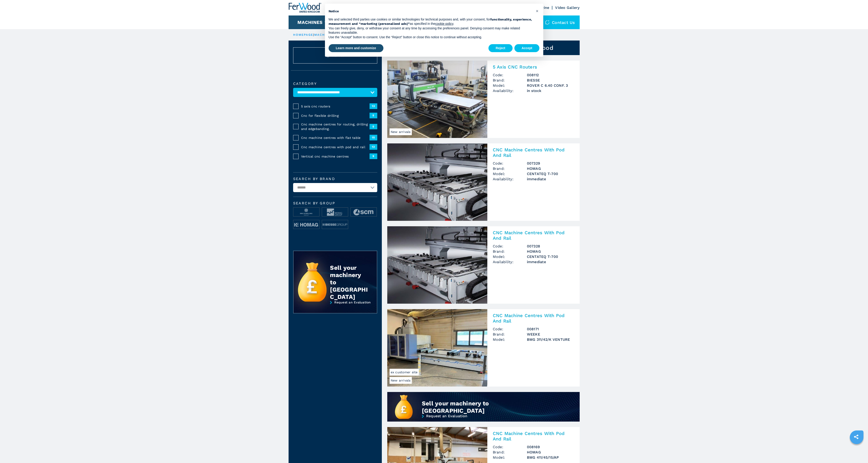 The height and width of the screenshot is (463, 868). What do you see at coordinates (335, 106) in the screenshot?
I see `span: 5 axis cnc routers` at bounding box center [335, 106].